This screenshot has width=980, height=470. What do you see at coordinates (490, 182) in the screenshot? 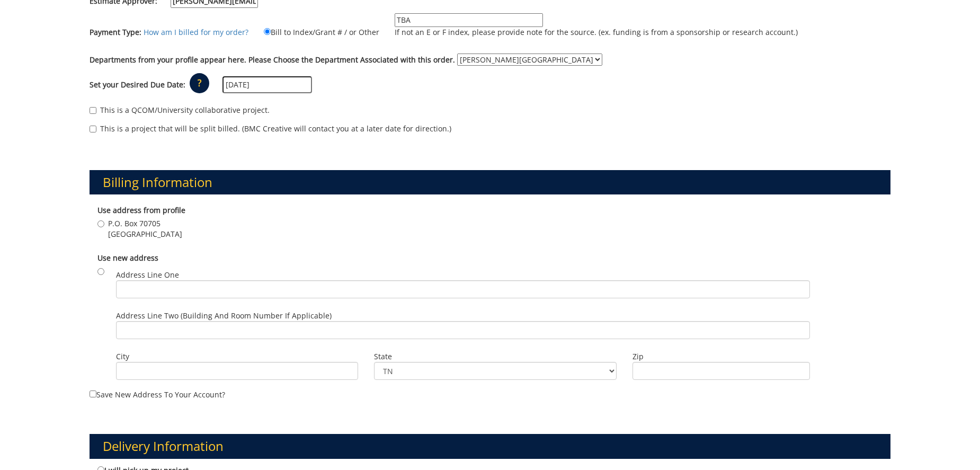
I see `h3: Billing Information` at bounding box center [490, 182].